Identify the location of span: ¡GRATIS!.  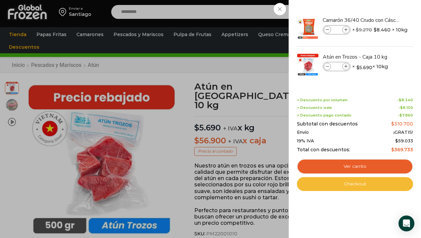
(403, 132).